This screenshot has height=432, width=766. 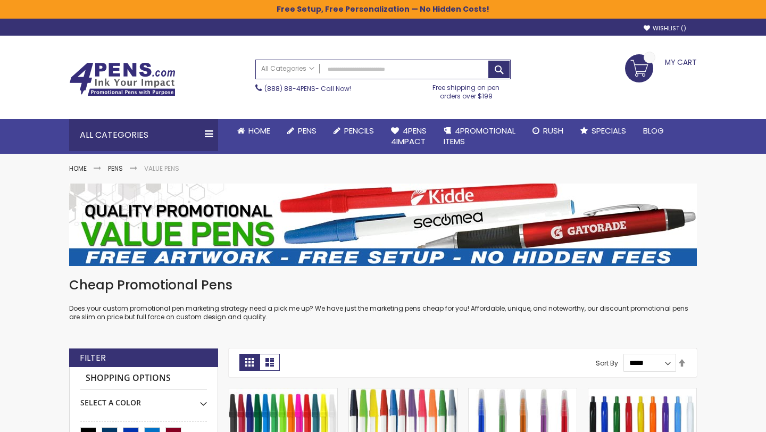 I want to click on a: Wishlist, so click(x=665, y=28).